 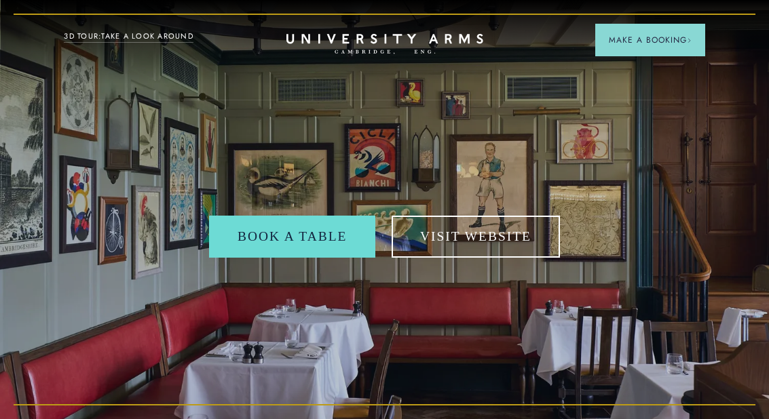 What do you see at coordinates (128, 37) in the screenshot?
I see `a: 3D TOUR:TAKE A LOOK AROUND` at bounding box center [128, 37].